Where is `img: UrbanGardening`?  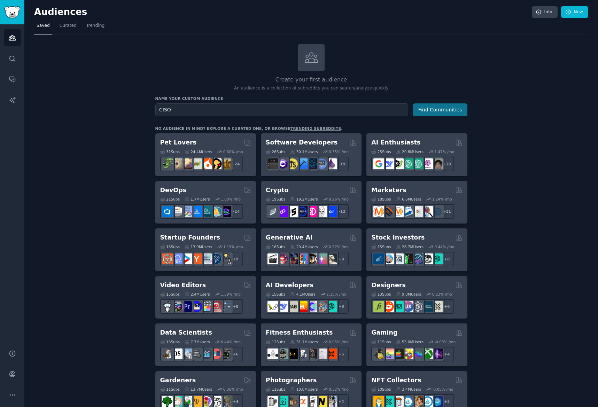
img: UrbanGardening is located at coordinates (216, 401).